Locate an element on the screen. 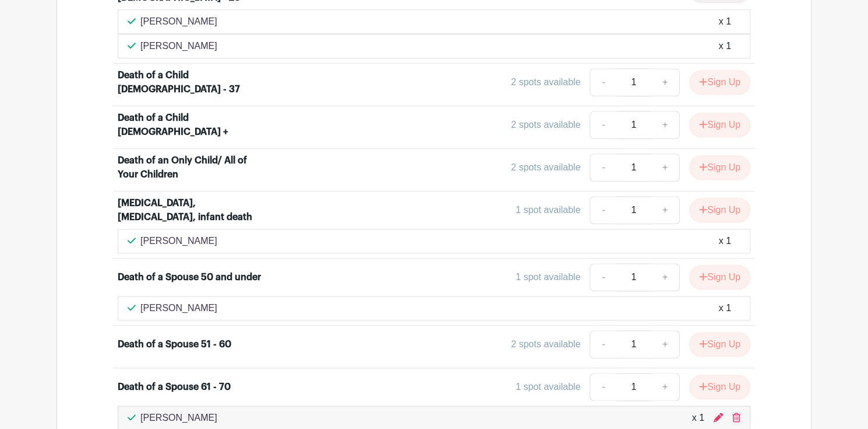 The width and height of the screenshot is (868, 429). div: Death of a Spouse 61 - 70 is located at coordinates (174, 387).